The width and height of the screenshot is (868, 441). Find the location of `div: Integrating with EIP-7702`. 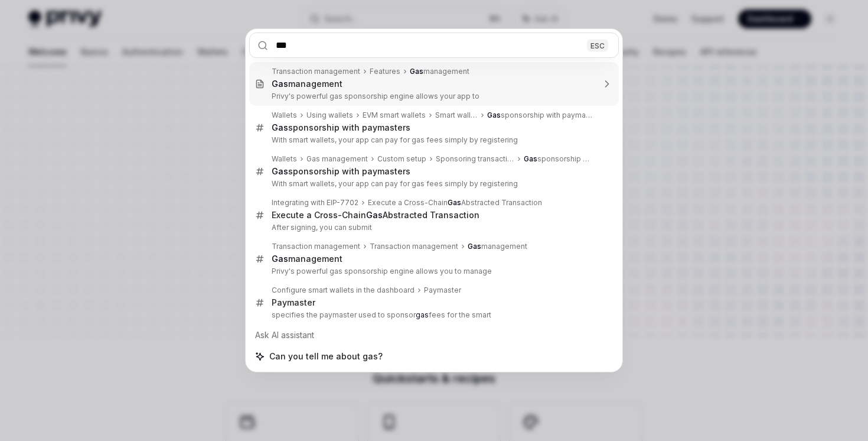

div: Integrating with EIP-7702 is located at coordinates (315, 203).